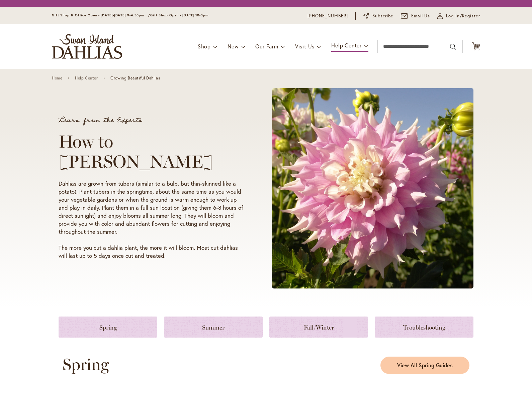 Image resolution: width=532 pixels, height=396 pixels. I want to click on button: Search, so click(453, 47).